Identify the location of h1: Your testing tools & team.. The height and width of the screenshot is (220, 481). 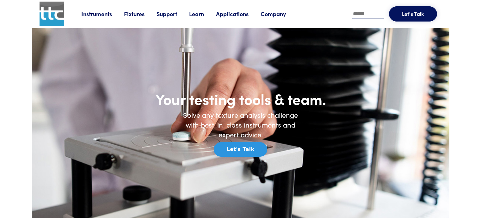
(241, 99).